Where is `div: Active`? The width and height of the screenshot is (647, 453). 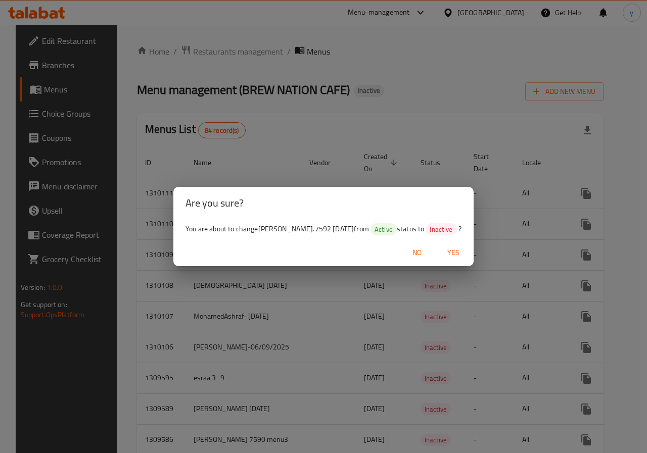
div: Active is located at coordinates (384, 230).